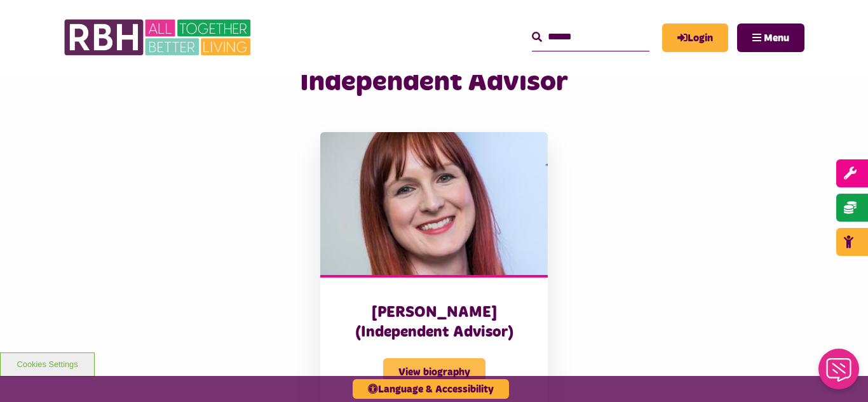 Image resolution: width=868 pixels, height=402 pixels. I want to click on span: Menu, so click(777, 38).